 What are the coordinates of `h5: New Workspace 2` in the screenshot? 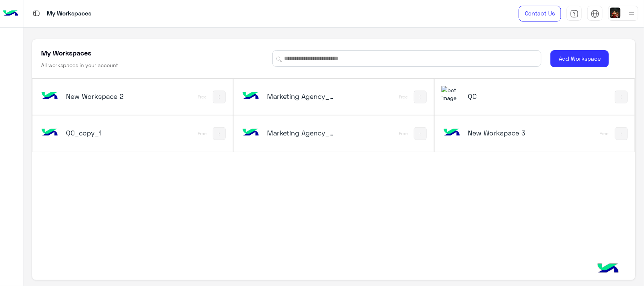 It's located at (100, 96).